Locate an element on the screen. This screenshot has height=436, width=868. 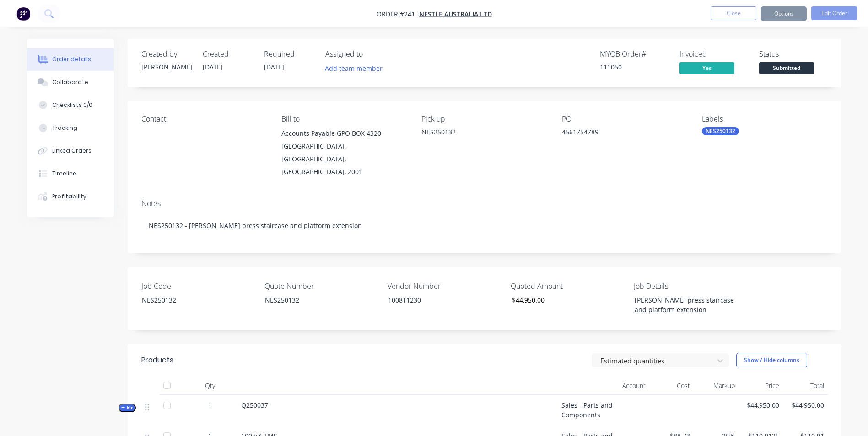
button: Close is located at coordinates (734, 13).